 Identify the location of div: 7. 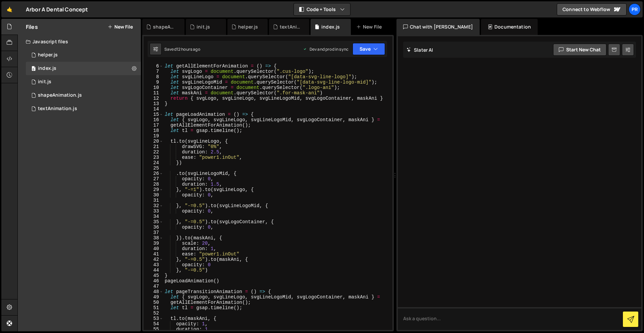
(154, 72).